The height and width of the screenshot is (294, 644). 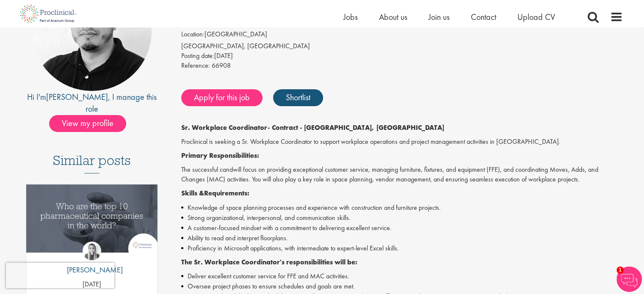 I want to click on span: Posting date:, so click(x=198, y=56).